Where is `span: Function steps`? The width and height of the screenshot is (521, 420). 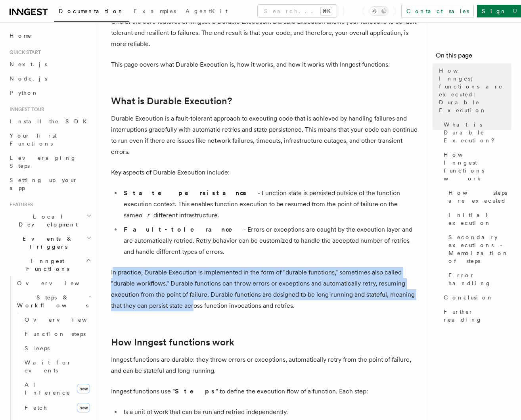
span: Function steps is located at coordinates (55, 334).